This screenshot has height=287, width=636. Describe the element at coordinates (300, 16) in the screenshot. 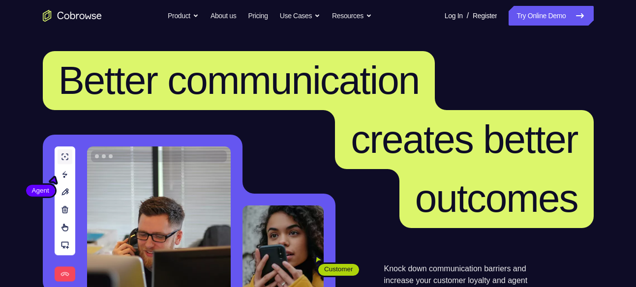

I see `button: Use Cases` at that location.